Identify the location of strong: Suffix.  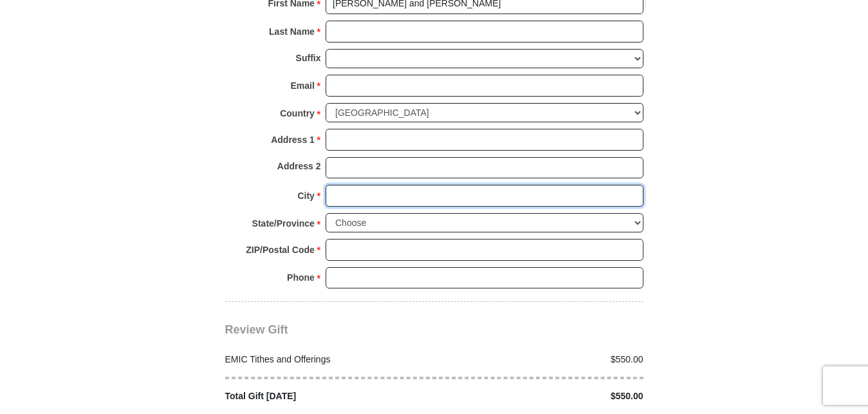
(308, 58).